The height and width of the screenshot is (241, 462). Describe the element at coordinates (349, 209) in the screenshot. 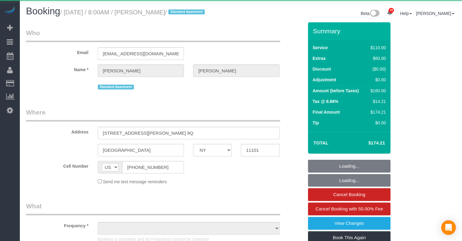

I see `span: Cancel Booking with 50.00% Fee` at that location.